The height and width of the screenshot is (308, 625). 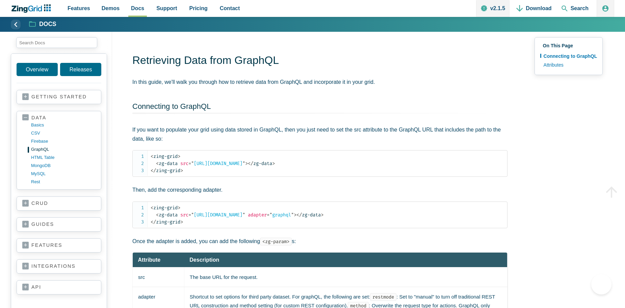 I want to click on a: getting started, so click(x=59, y=97).